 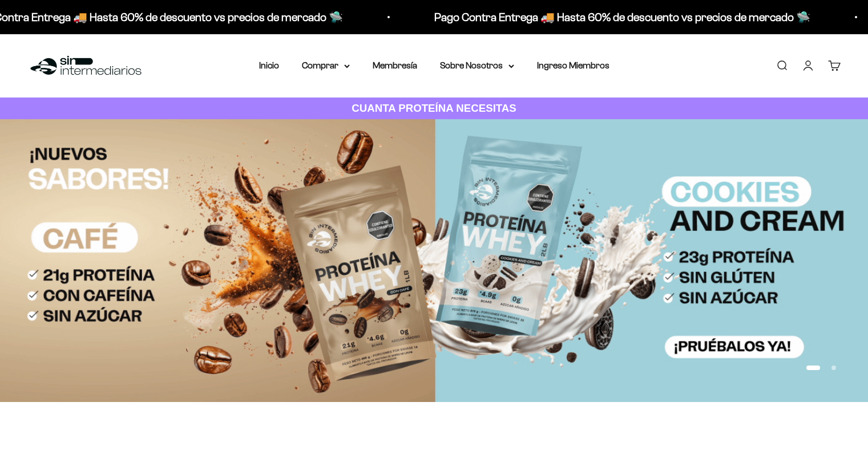 I want to click on summary: Comprar, so click(x=326, y=65).